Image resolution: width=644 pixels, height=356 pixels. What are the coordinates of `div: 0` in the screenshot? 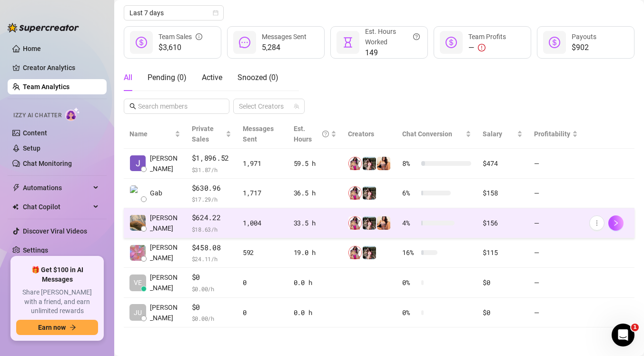 It's located at (262, 313).